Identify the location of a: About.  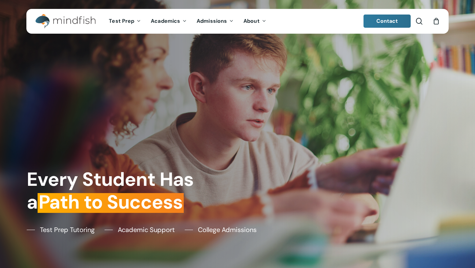
(255, 21).